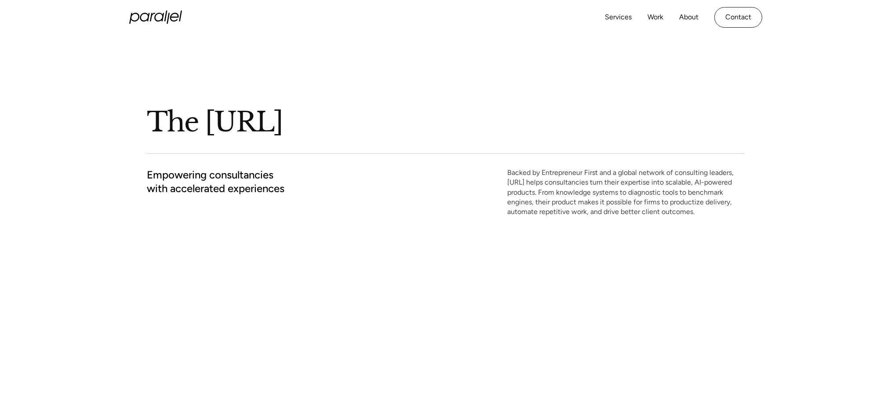 This screenshot has width=891, height=407. What do you see at coordinates (738, 17) in the screenshot?
I see `a: Contact` at bounding box center [738, 17].